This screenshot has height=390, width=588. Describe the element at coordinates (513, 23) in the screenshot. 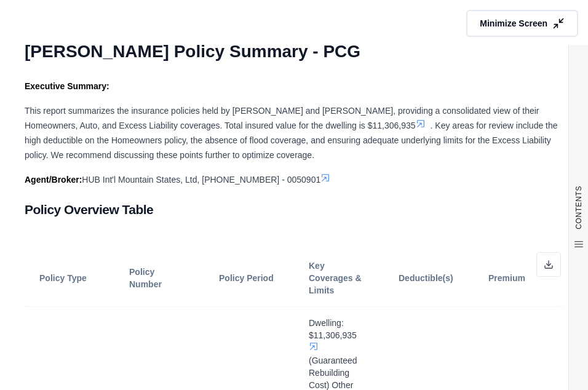

I see `span: Minimize Screen` at that location.